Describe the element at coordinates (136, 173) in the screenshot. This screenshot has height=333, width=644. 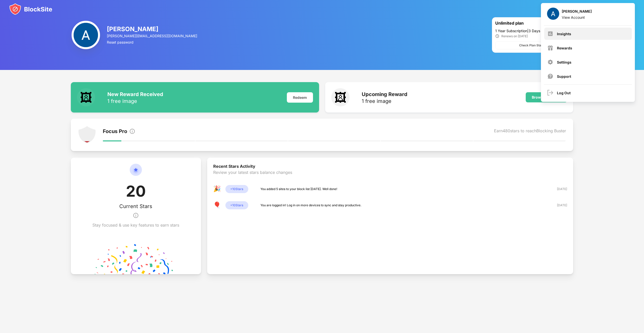
I see `img: circle-star.svg` at that location.